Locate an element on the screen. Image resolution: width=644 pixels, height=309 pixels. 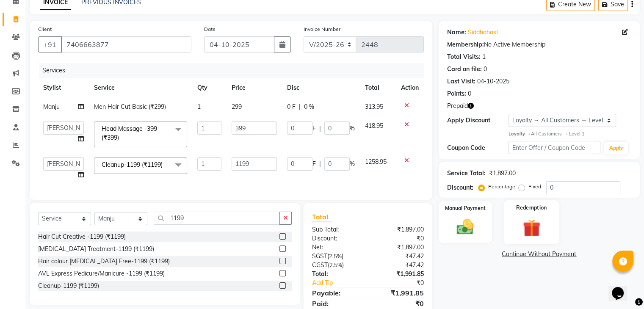
div: Coupon Code is located at coordinates (477, 148).